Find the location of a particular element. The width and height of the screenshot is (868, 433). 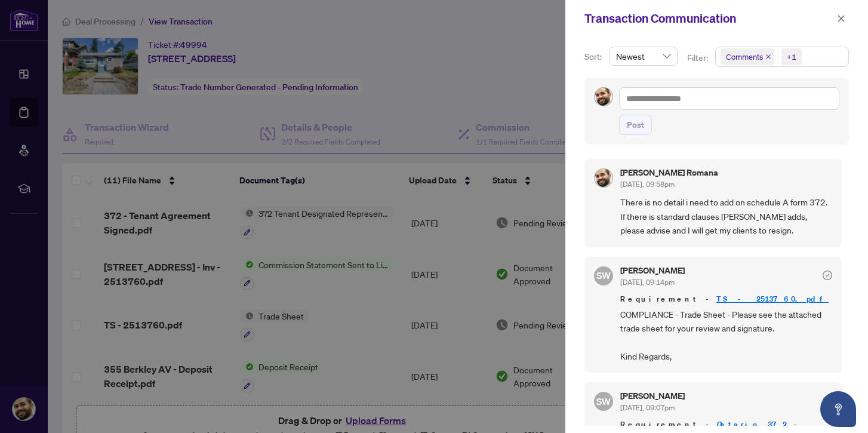

div: +1 is located at coordinates (792, 57).